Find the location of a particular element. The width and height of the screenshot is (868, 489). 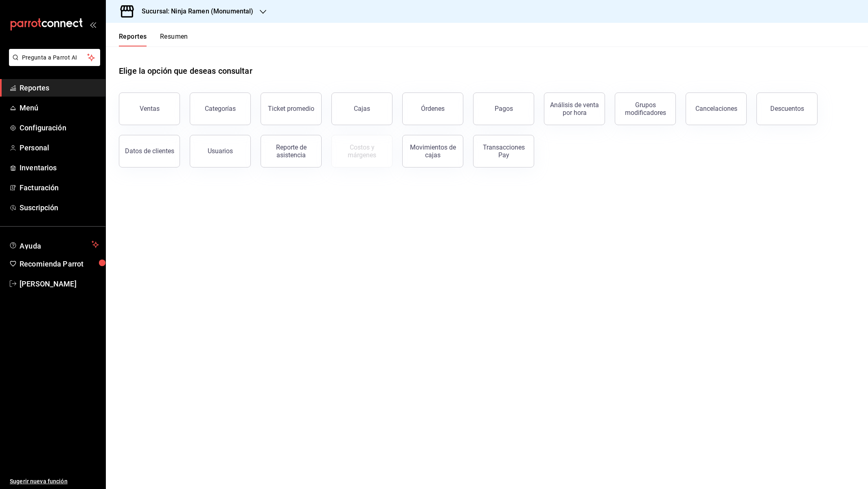

div: Descuentos is located at coordinates (787, 108).